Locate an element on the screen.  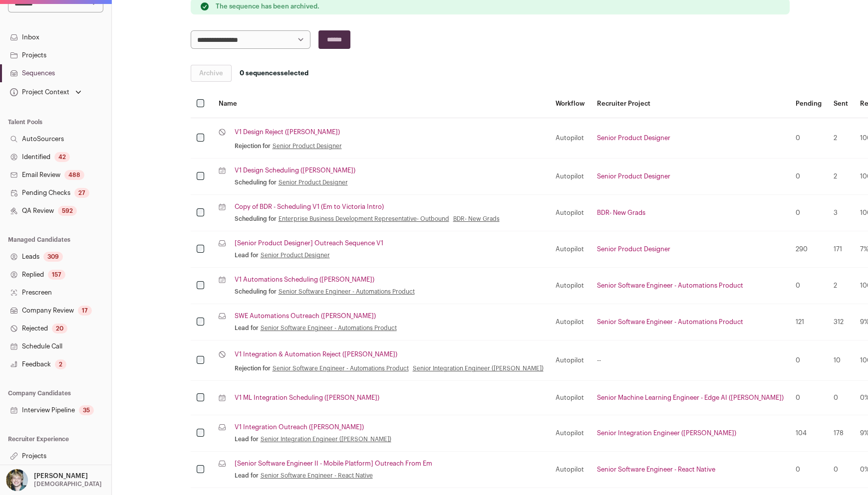
td: 178 is located at coordinates (839, 433).